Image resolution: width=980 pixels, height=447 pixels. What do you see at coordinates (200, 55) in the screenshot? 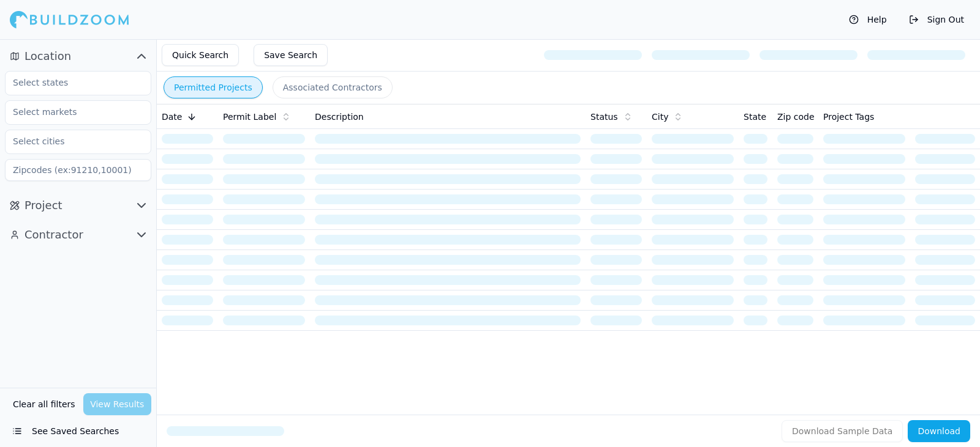
I see `button: Quick Search` at bounding box center [200, 55].